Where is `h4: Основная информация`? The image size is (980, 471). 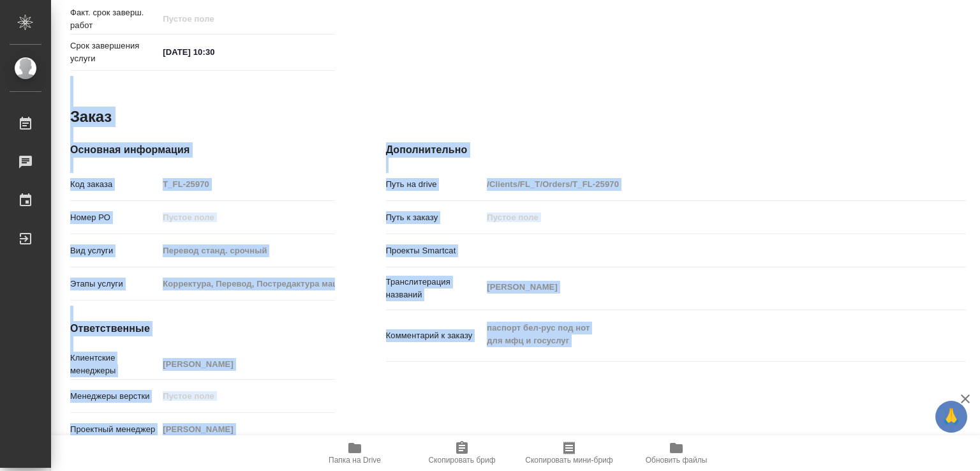 h4: Основная информация is located at coordinates (202, 150).